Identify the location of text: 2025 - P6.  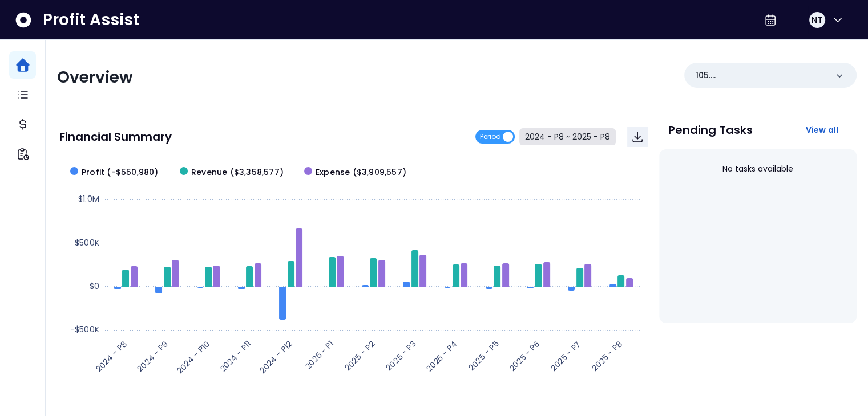
(524, 356).